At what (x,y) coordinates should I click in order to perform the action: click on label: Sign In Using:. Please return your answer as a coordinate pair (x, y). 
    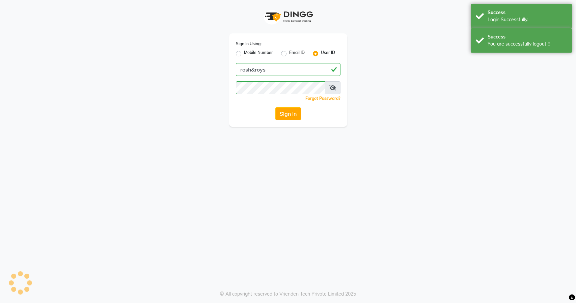
    Looking at the image, I should click on (249, 44).